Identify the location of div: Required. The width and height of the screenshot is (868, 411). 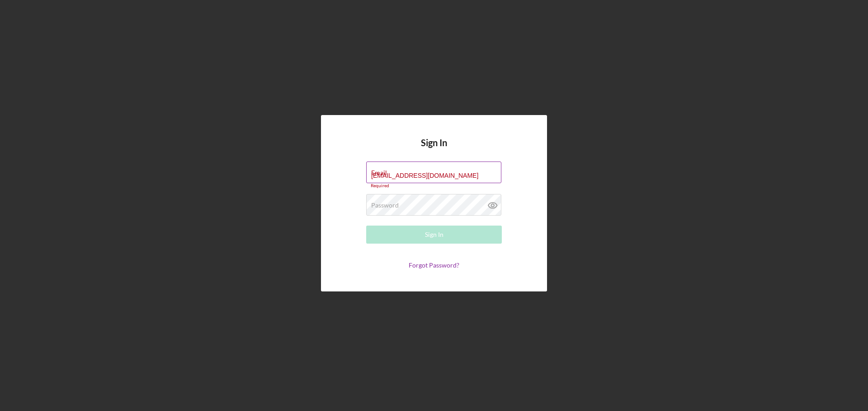
(434, 186).